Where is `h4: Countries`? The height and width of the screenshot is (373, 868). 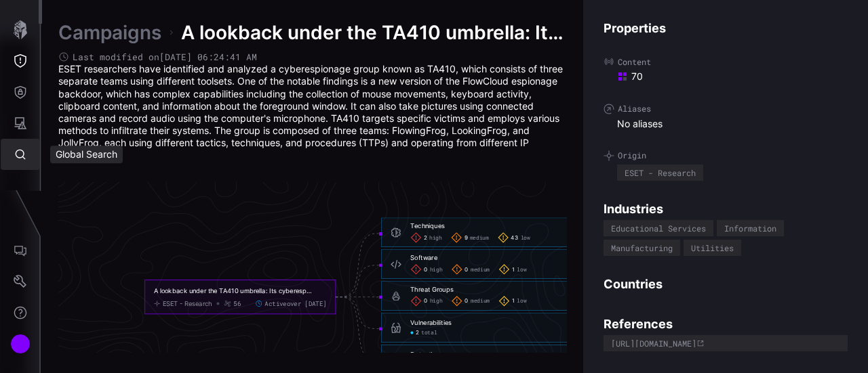 h4: Countries is located at coordinates (725, 284).